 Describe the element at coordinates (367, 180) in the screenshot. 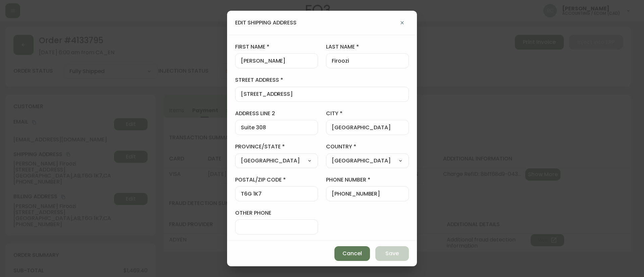

I see `label: phone number` at that location.